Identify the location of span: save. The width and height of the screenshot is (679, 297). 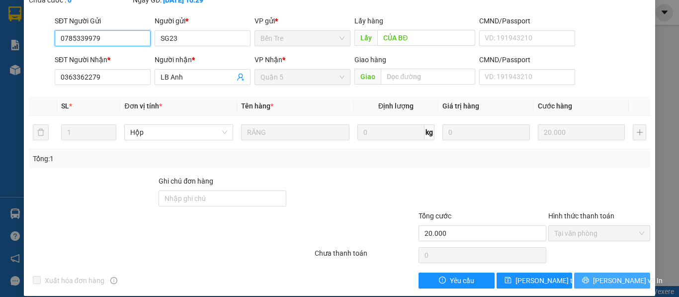
(508, 281).